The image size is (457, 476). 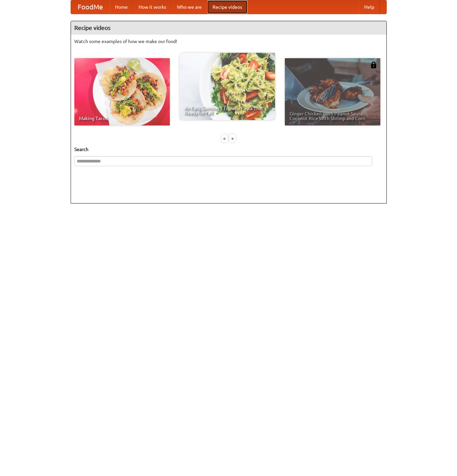 I want to click on a: Help, so click(x=369, y=7).